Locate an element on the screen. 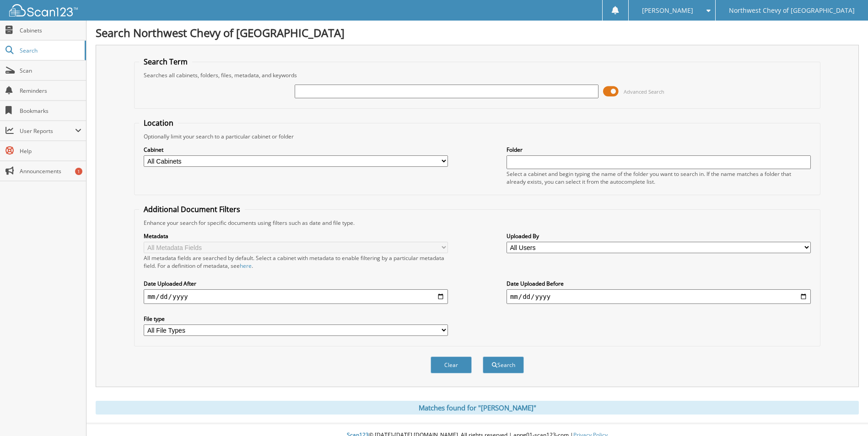  span: Help is located at coordinates (50, 151).